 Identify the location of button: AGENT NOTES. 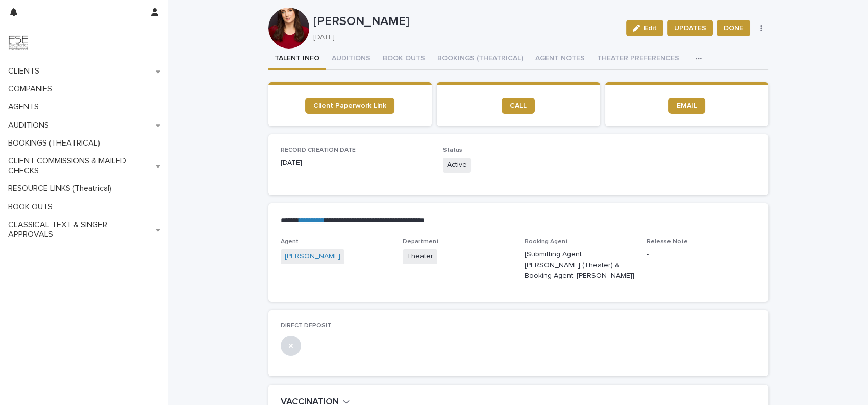
(560, 59).